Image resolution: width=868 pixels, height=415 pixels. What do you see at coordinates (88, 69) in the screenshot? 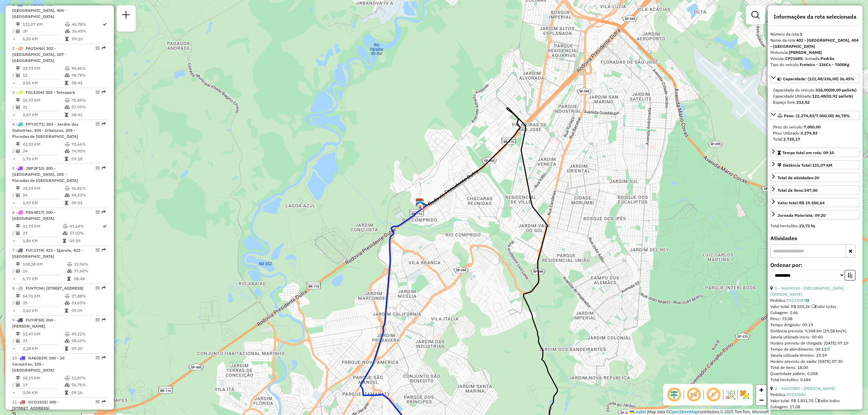
I see `td: 94,45%` at bounding box center [88, 69].